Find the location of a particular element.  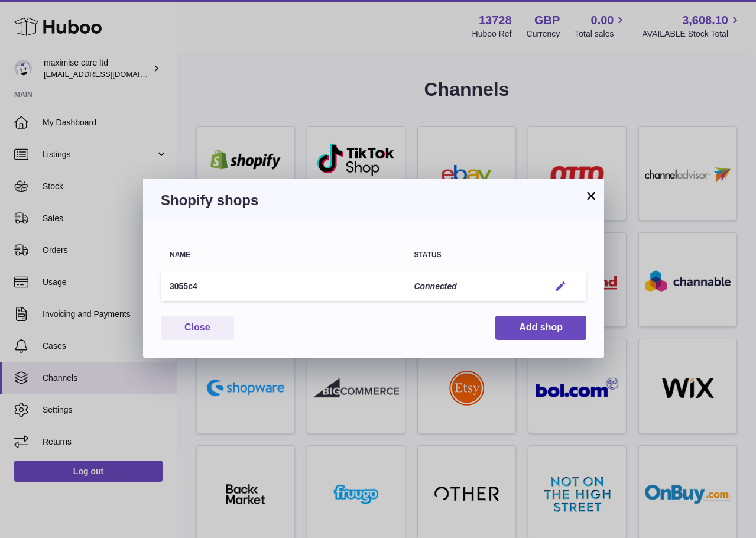

button: Add shop is located at coordinates (541, 328).